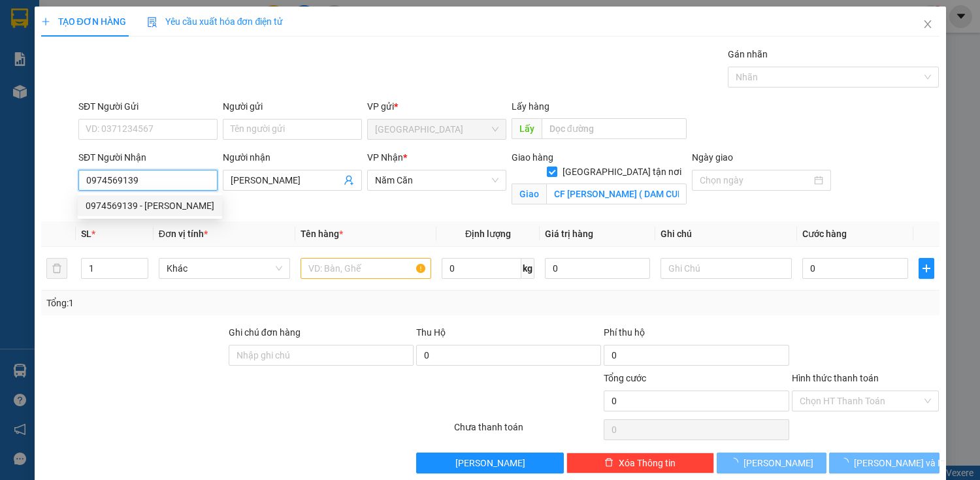 The width and height of the screenshot is (980, 480). I want to click on button: deleteXóa Thông tin, so click(640, 463).